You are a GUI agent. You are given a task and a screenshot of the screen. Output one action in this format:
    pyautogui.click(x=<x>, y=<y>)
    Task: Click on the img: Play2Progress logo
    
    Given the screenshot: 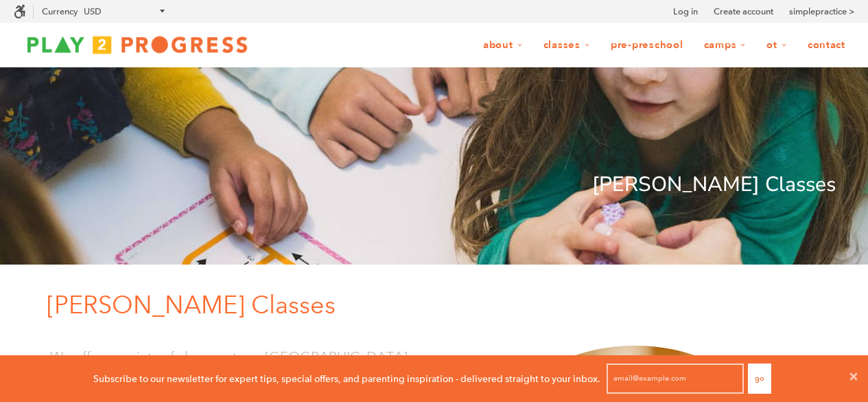 What is the action you would take?
    pyautogui.click(x=137, y=45)
    